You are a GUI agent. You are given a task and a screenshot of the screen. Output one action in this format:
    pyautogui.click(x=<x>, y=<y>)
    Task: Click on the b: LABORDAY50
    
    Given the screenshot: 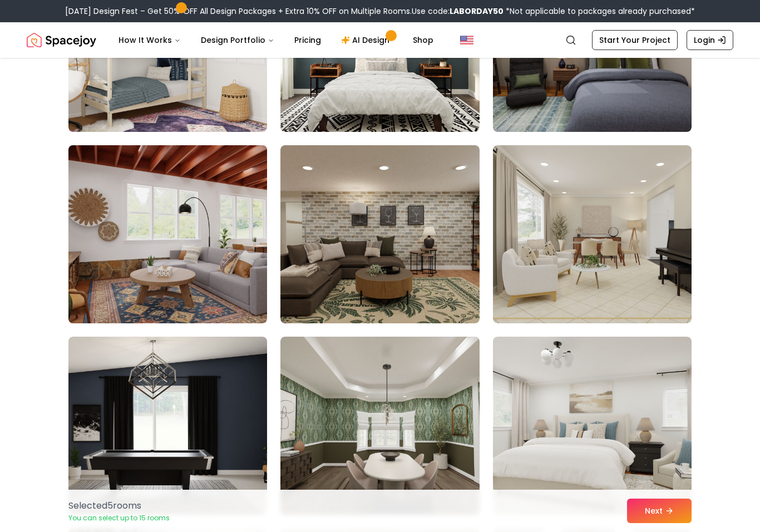 What is the action you would take?
    pyautogui.click(x=477, y=12)
    